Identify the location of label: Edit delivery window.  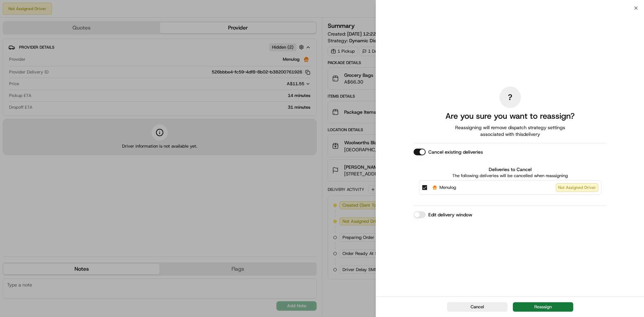
(450, 215).